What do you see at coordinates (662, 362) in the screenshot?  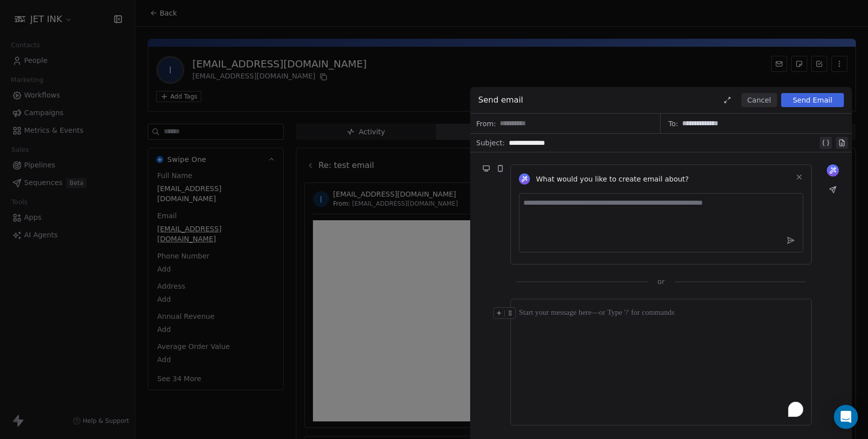 I see `div: To enrich screen reader interactions, please activate Accessibility in Grammarly extension settings` at bounding box center [662, 362].